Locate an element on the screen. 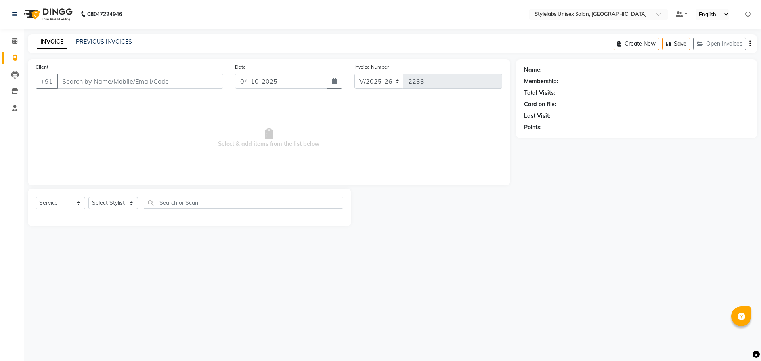 This screenshot has height=361, width=761. div: Last Visit: is located at coordinates (537, 116).